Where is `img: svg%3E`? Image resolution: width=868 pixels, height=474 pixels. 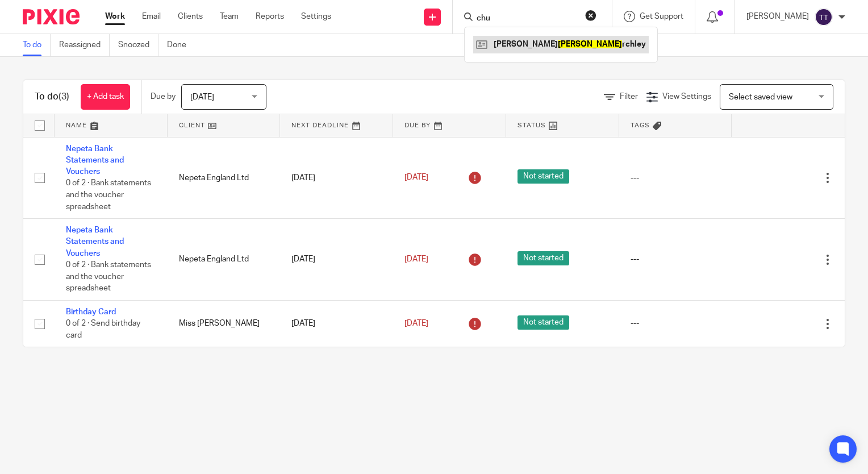
img: svg%3E is located at coordinates (824, 17).